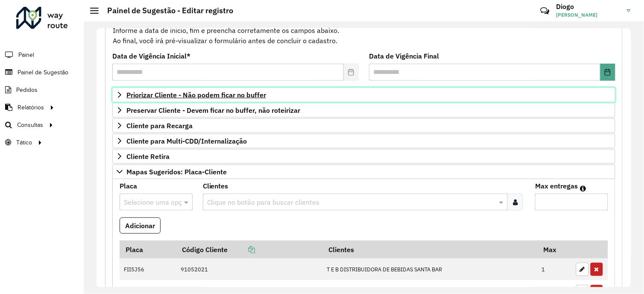 The image size is (644, 294). Describe the element at coordinates (196, 95) in the screenshot. I see `span: Priorizar Cliente - Não podem ficar no buffer` at that location.